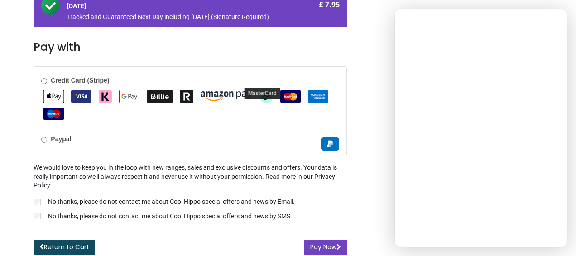  Describe the element at coordinates (105, 96) in the screenshot. I see `span: Klarna` at that location.